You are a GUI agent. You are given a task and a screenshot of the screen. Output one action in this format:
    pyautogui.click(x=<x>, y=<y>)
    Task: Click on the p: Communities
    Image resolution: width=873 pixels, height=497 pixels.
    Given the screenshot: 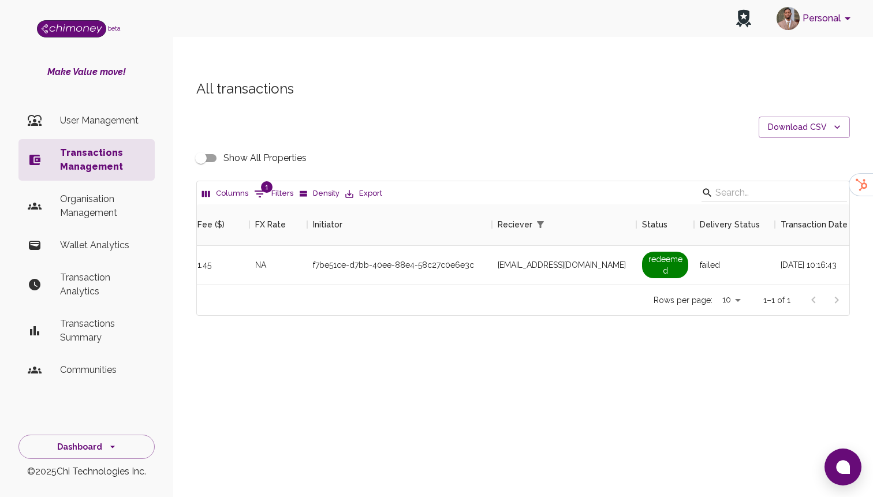 What is the action you would take?
    pyautogui.click(x=103, y=370)
    